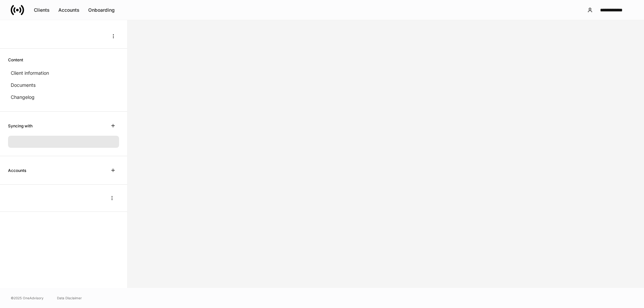  Describe the element at coordinates (20, 126) in the screenshot. I see `h6: Syncing with` at that location.